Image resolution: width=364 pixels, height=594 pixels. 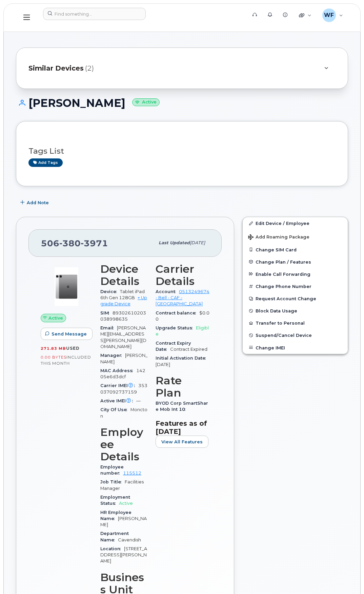 What do you see at coordinates (177, 313) in the screenshot?
I see `span: Contract balance` at bounding box center [177, 313].